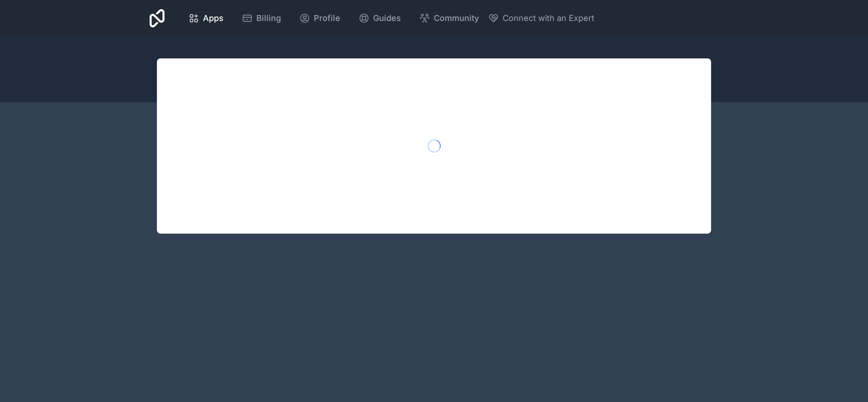 The height and width of the screenshot is (402, 868). Describe the element at coordinates (327, 18) in the screenshot. I see `span: Profile` at that location.